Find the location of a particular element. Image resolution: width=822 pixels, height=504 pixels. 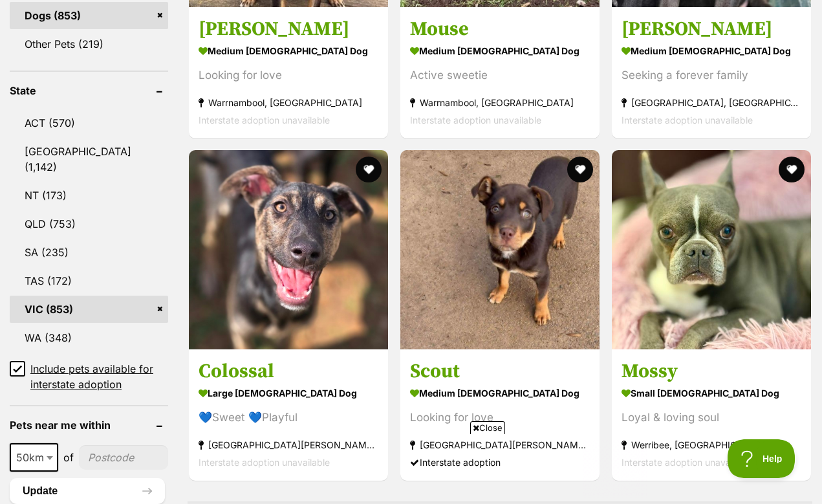

img: Colossal - Australian Kelpie x Staghound Dog is located at coordinates (289, 250).